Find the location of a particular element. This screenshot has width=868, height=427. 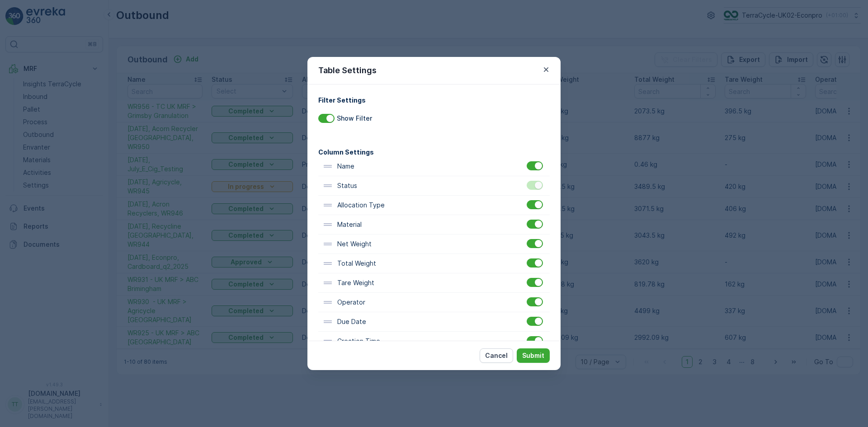

div: Total Weight is located at coordinates (434, 263).